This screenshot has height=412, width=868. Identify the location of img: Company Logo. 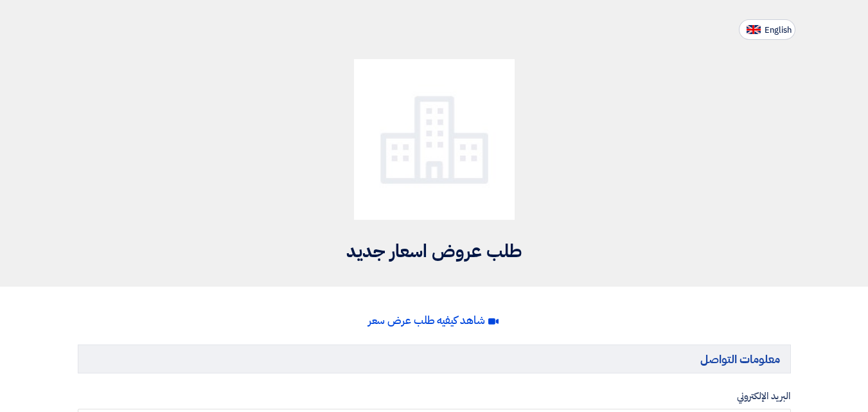
(434, 140).